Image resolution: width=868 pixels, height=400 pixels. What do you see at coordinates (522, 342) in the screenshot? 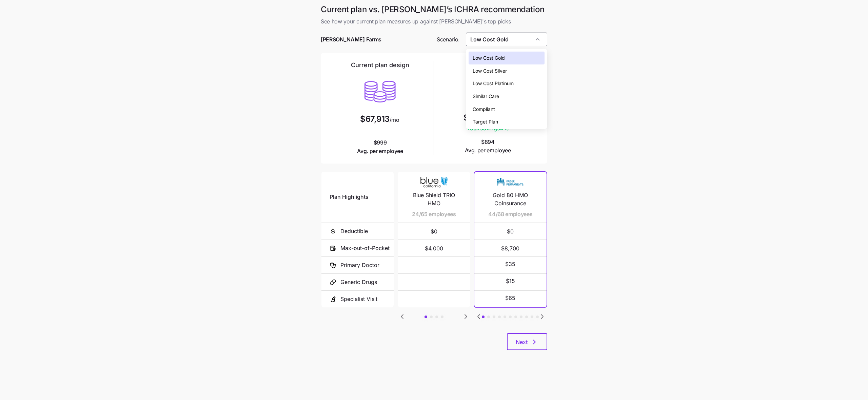
I see `span: Next` at bounding box center [522, 342].